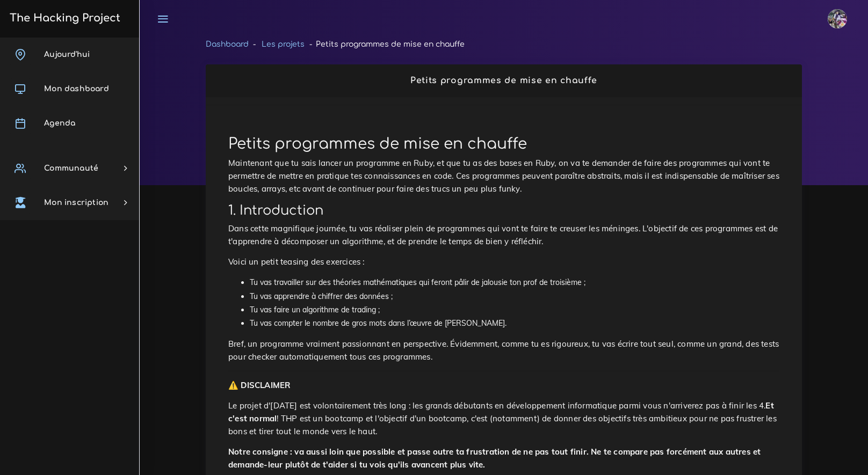  Describe the element at coordinates (504, 144) in the screenshot. I see `h1: Petits programmes de mise en chauffe` at that location.